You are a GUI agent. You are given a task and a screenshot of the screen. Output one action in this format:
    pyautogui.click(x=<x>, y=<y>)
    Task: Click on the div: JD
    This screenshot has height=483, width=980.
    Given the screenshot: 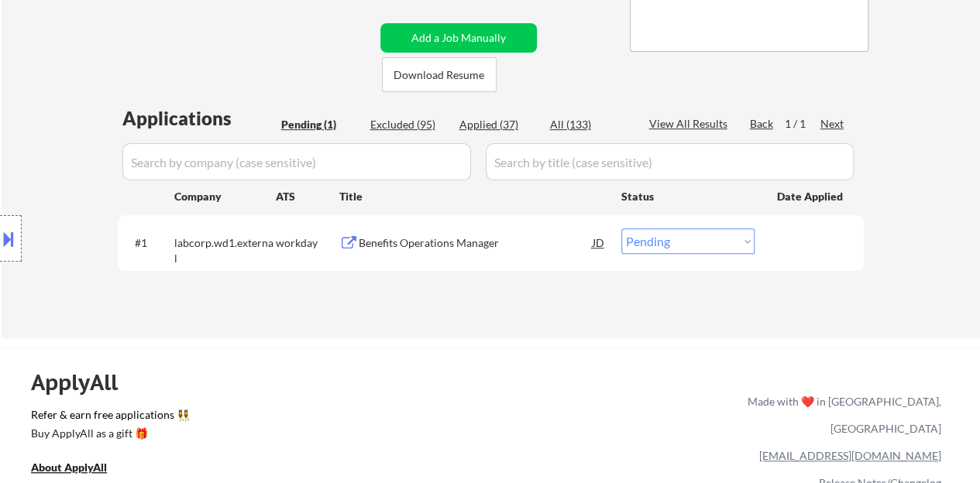 What is the action you would take?
    pyautogui.click(x=598, y=242)
    